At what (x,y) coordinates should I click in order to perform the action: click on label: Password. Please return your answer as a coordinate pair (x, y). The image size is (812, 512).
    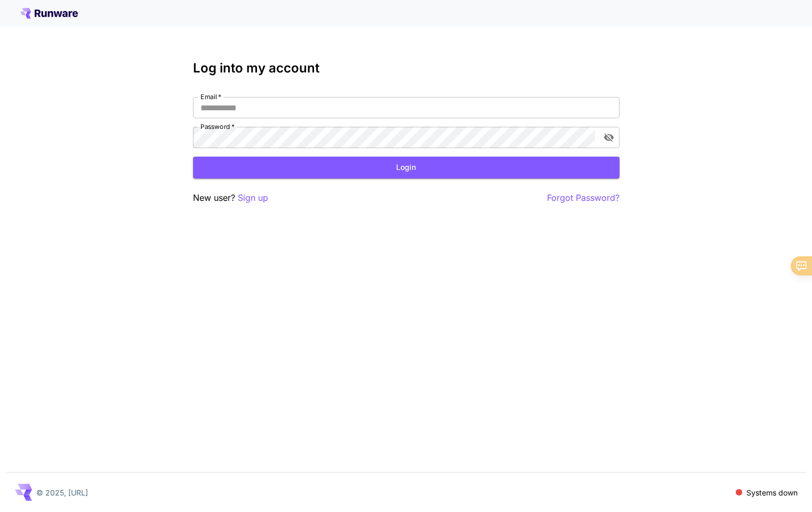
    Looking at the image, I should click on (218, 126).